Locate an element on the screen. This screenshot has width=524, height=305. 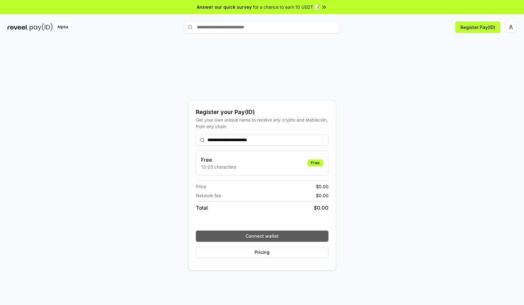
div: Alpha is located at coordinates (63, 27).